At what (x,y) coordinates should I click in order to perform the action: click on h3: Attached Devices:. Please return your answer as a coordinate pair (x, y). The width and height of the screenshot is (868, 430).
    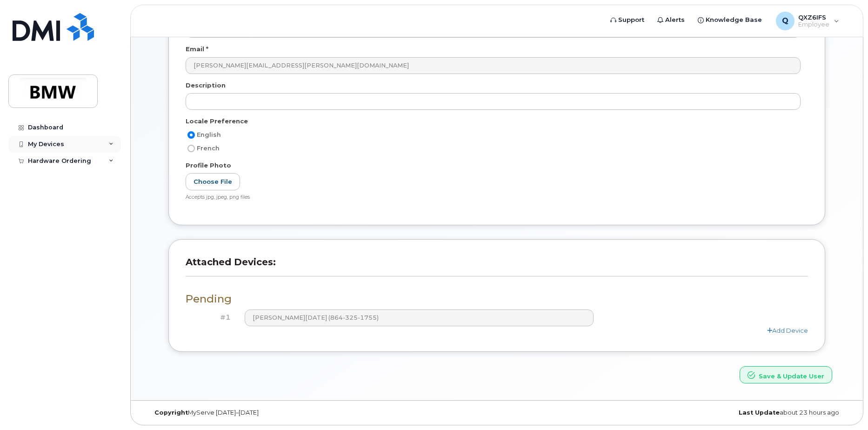
    Looking at the image, I should click on (497, 266).